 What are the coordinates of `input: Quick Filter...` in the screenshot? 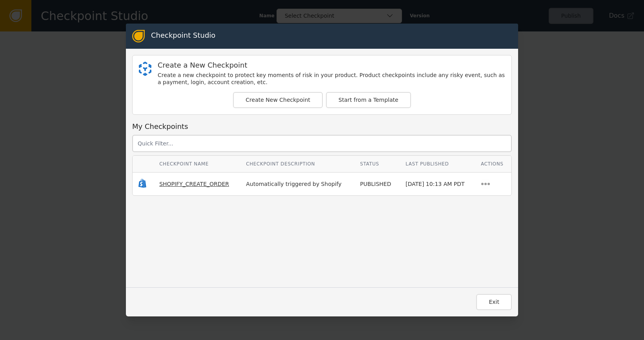 It's located at (322, 144).